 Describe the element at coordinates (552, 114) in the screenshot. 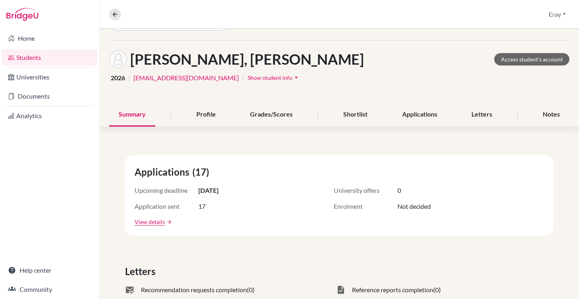

I see `div: Notes` at that location.